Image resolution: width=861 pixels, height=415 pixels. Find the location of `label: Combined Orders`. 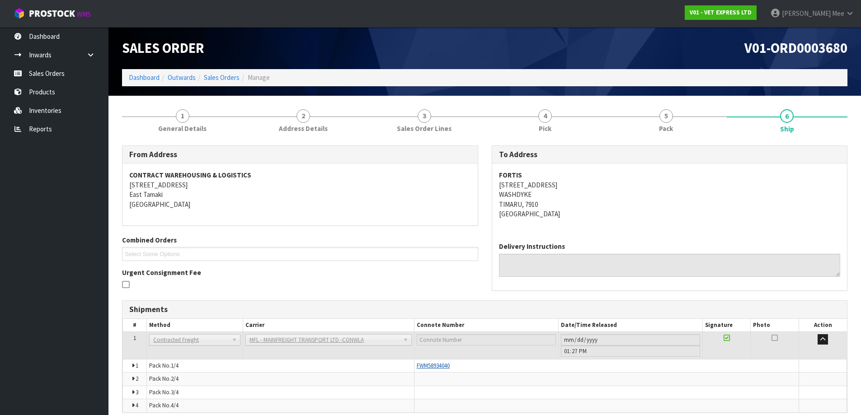

label: Combined Orders is located at coordinates (149, 240).